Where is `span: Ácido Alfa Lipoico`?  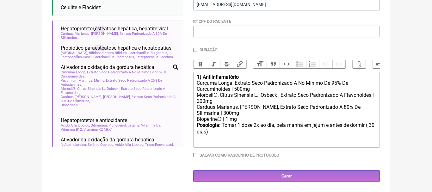
span: Ácido Alfa Lipoico is located at coordinates (129, 145).